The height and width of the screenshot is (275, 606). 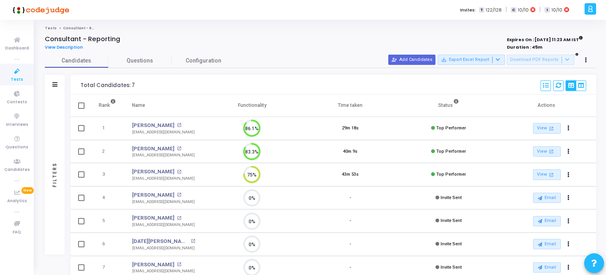 I want to click on span: View Description, so click(x=64, y=47).